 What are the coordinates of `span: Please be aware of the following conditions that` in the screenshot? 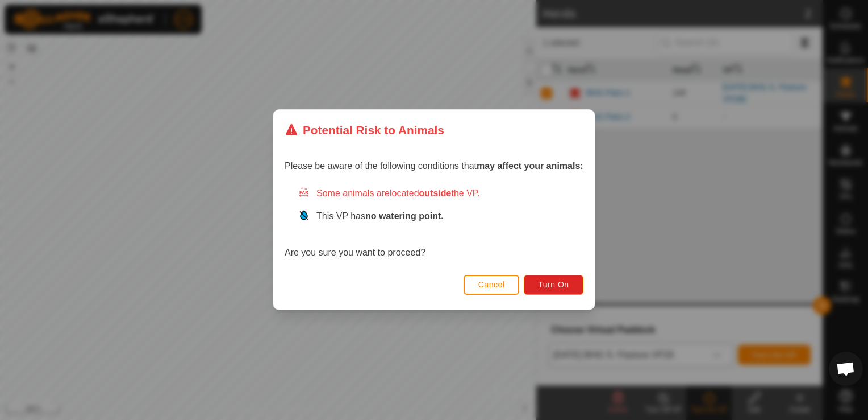 It's located at (434, 166).